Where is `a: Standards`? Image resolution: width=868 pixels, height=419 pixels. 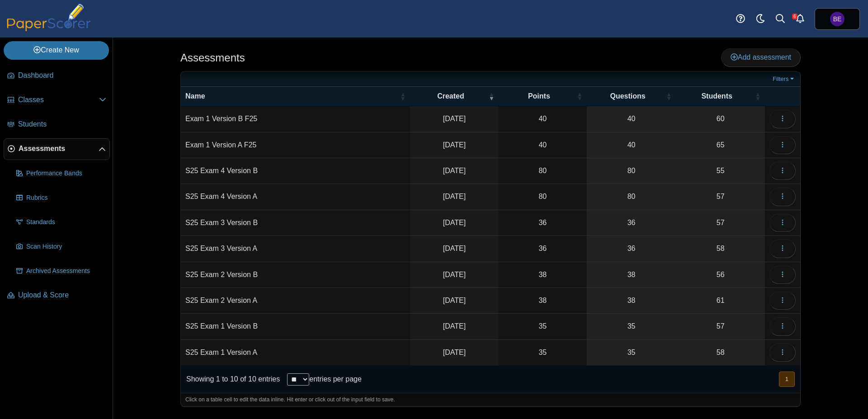
a: Standards is located at coordinates (61, 222).